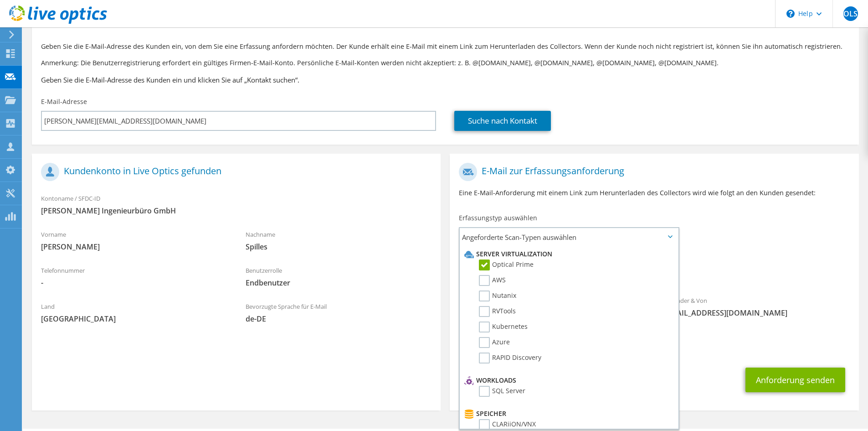 The image size is (868, 431). What do you see at coordinates (339, 247) in the screenshot?
I see `span: Spilles` at bounding box center [339, 247].